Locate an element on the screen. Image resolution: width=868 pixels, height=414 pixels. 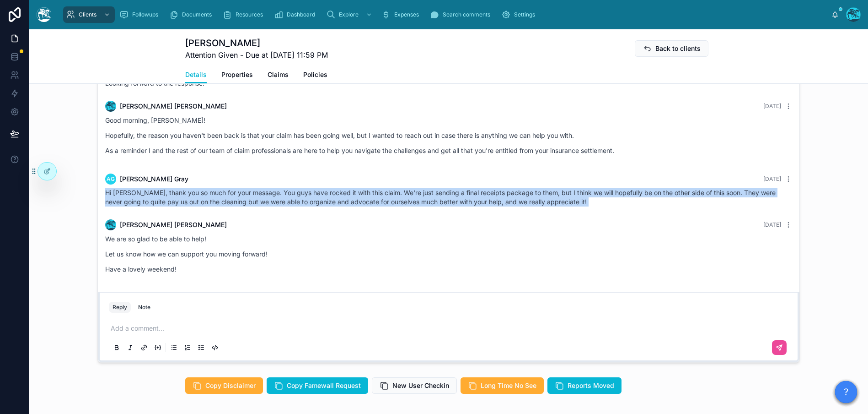
button: Long Time No See is located at coordinates (502, 385).